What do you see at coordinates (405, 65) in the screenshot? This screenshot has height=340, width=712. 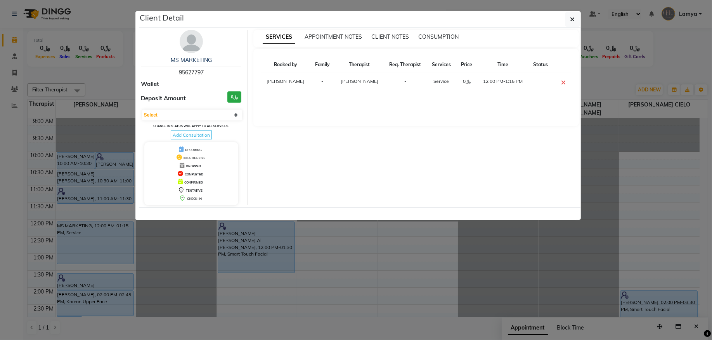 I see `th: Req. Therapist` at bounding box center [405, 65].